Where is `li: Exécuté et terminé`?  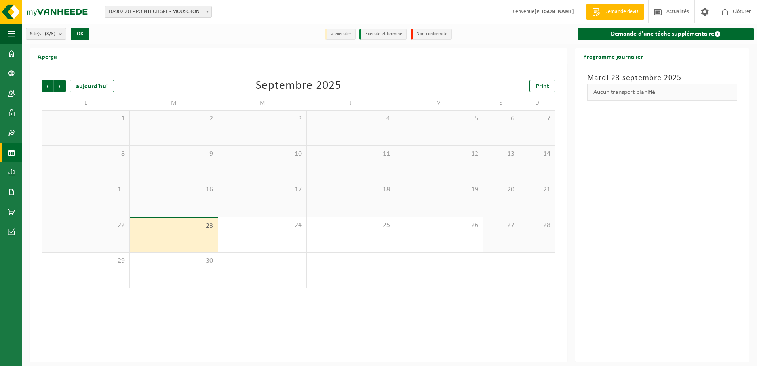 li: Exécuté et terminé is located at coordinates (383, 34).